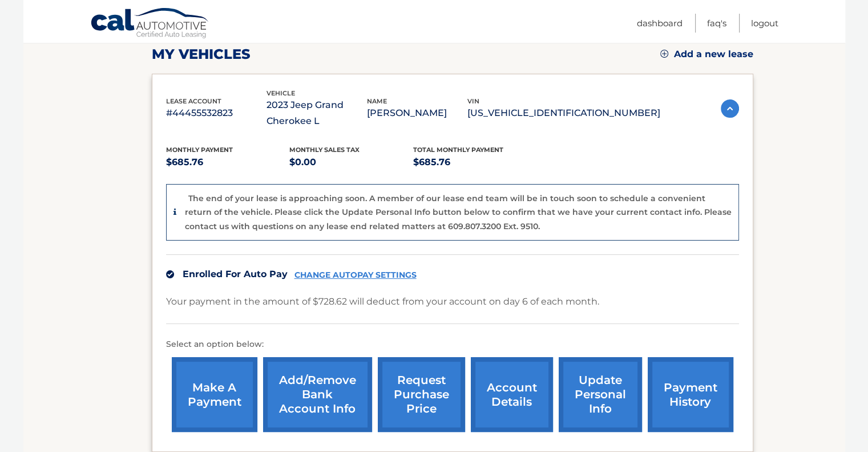 The image size is (868, 452). Describe the element at coordinates (317, 394) in the screenshot. I see `a: Add/Remove bank account info` at that location.